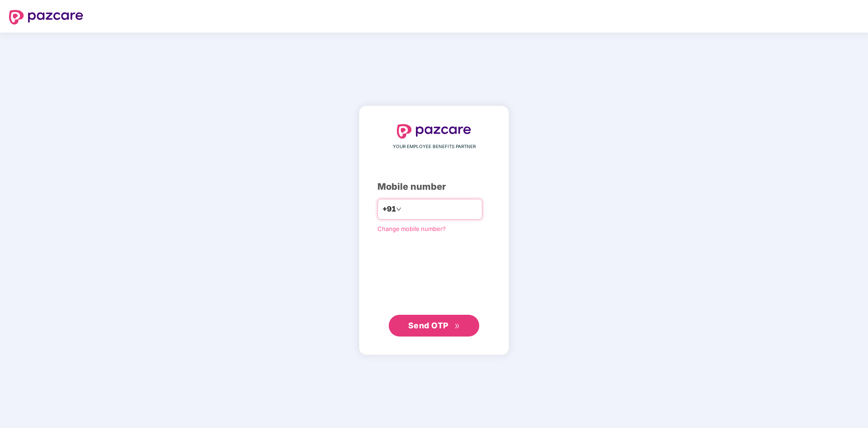 This screenshot has height=428, width=868. I want to click on span: down, so click(399, 209).